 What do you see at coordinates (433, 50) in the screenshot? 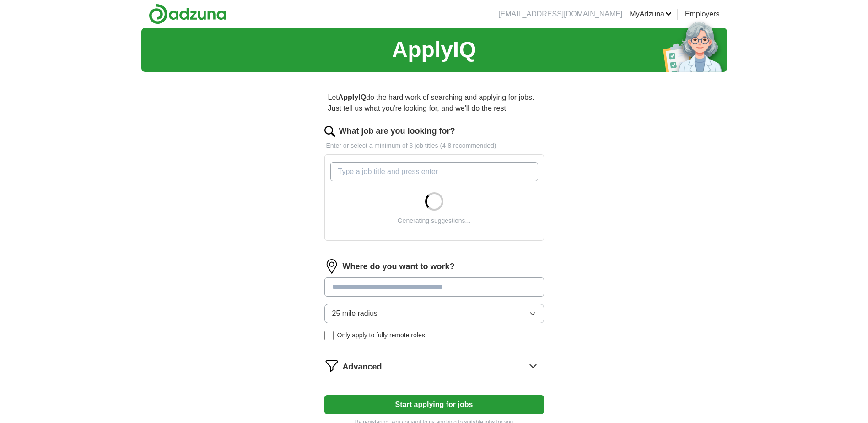
I see `h1: ApplyIQ` at bounding box center [433, 50].